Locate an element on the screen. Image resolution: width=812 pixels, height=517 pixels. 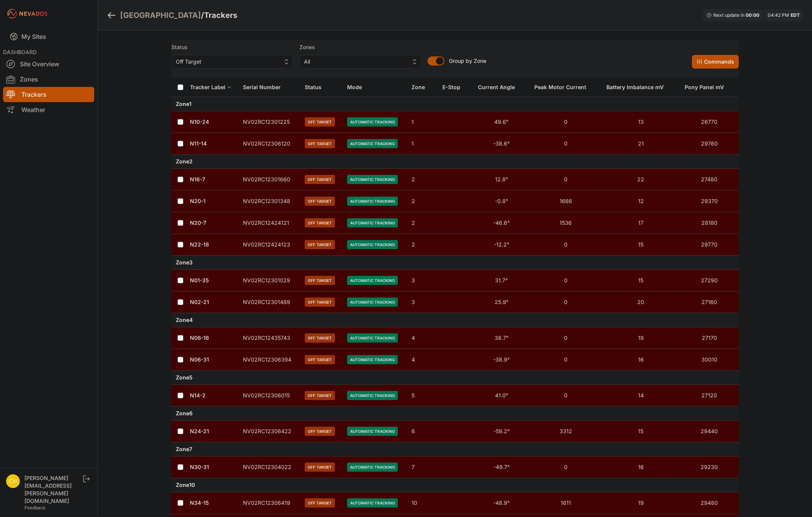
td: Zone 5 is located at coordinates (455, 378).